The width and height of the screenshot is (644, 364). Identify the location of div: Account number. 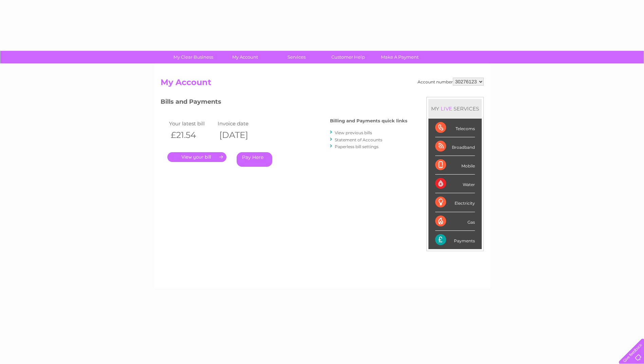
(450, 82).